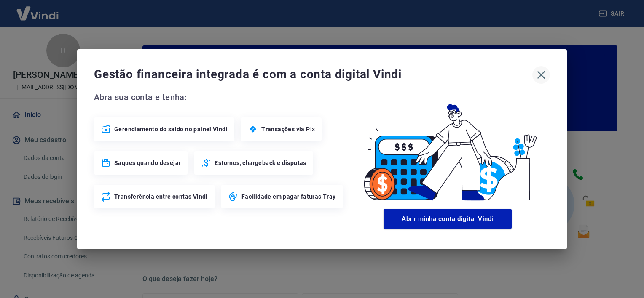 This screenshot has width=644, height=298. What do you see at coordinates (447, 219) in the screenshot?
I see `button: Abrir minha conta digital Vindi` at bounding box center [447, 219].